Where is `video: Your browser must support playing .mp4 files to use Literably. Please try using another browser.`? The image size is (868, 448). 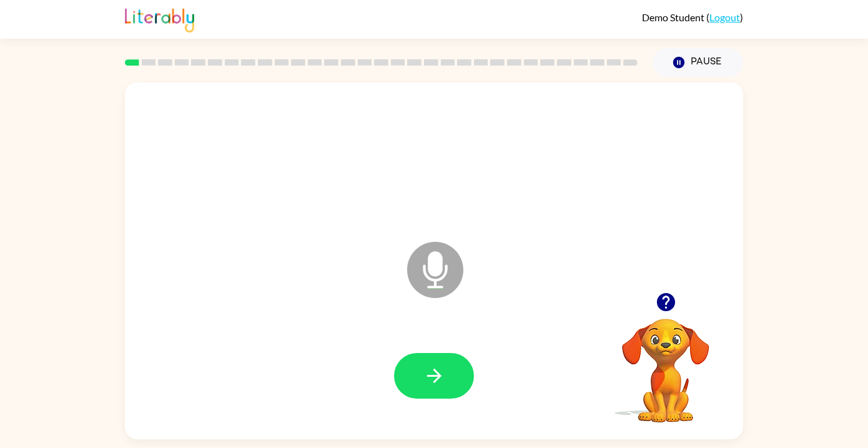 video: Your browser must support playing .mp4 files to use Literably. Please try using another browser. is located at coordinates (666, 361).